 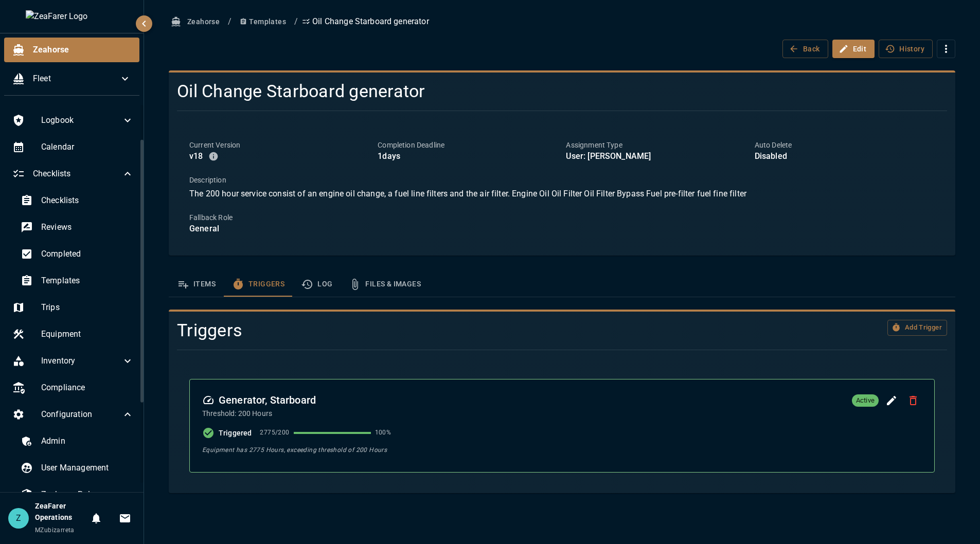 What do you see at coordinates (87, 307) in the screenshot?
I see `span: Trips` at bounding box center [87, 307].